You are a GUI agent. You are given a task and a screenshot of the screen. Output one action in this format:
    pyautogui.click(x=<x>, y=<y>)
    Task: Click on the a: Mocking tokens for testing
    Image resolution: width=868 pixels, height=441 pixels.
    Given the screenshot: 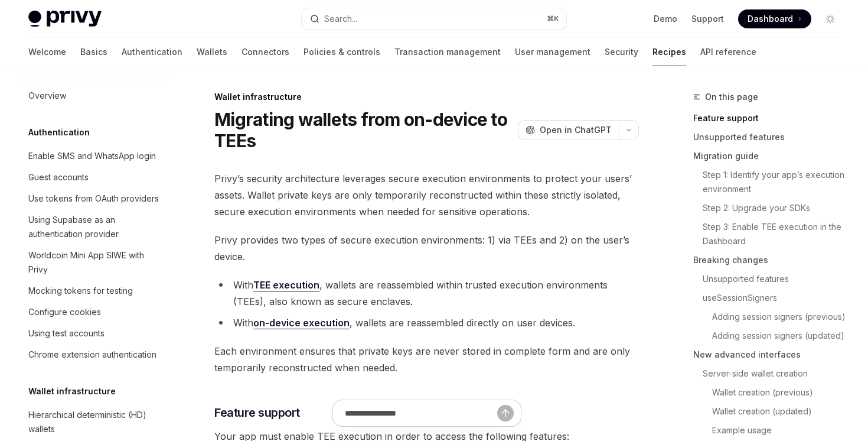 What is the action you would take?
    pyautogui.click(x=94, y=291)
    